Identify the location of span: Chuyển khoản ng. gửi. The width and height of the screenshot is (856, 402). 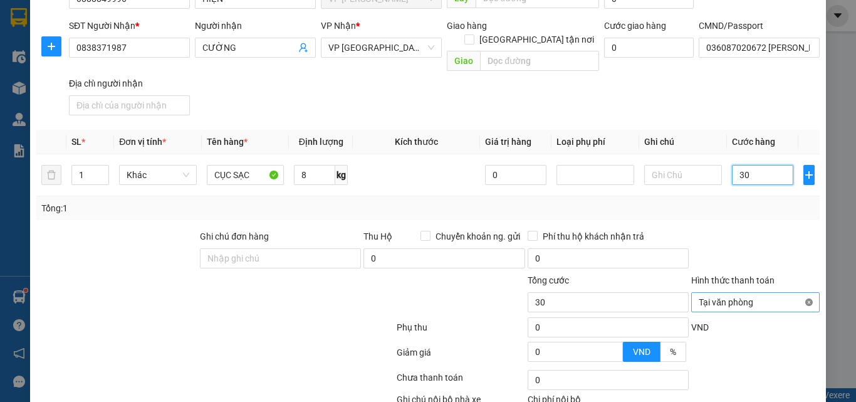
(478, 236).